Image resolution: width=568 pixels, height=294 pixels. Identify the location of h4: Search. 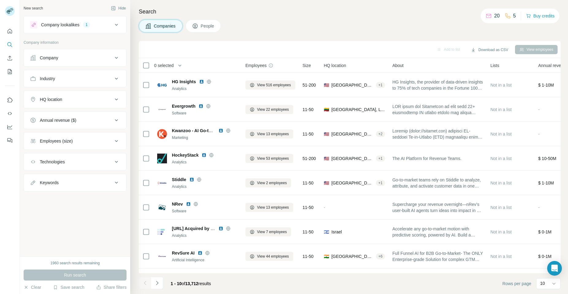
(350, 12).